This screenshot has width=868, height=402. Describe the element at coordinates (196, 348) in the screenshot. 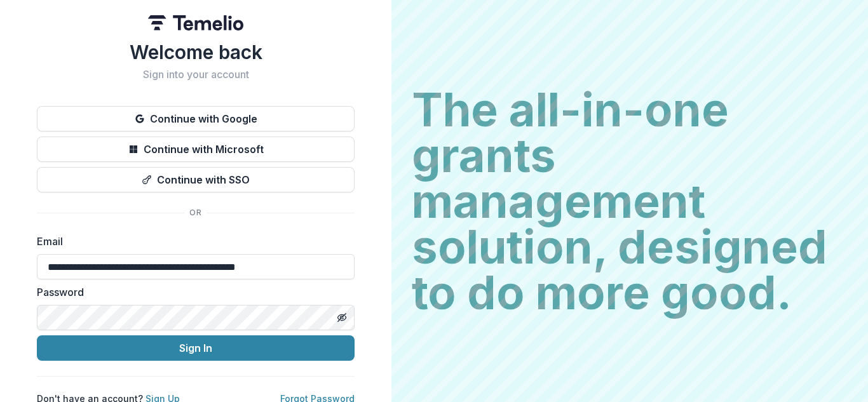

I see `button: Sign In` at that location.